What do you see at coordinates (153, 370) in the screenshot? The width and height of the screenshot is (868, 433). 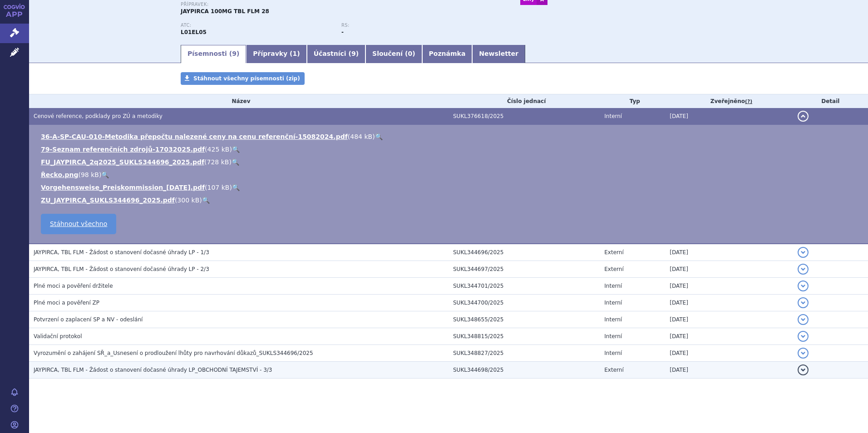 I see `span: JAYPIRCA, TBL FLM - Žádost o stanovení dočasné úhrady LP_OBCHODNÍ TAJEMSTVÍ - 3/3` at bounding box center [153, 370].